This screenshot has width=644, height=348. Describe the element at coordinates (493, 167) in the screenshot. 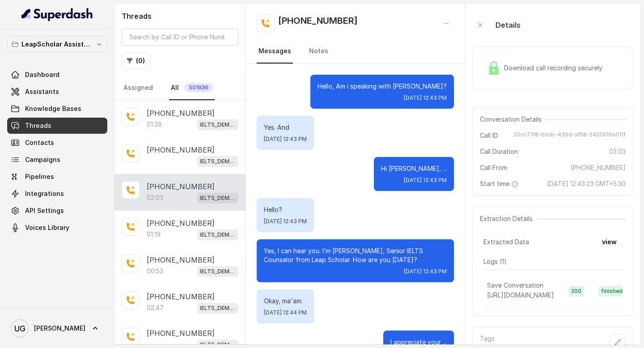

I see `span: Call From` at that location.